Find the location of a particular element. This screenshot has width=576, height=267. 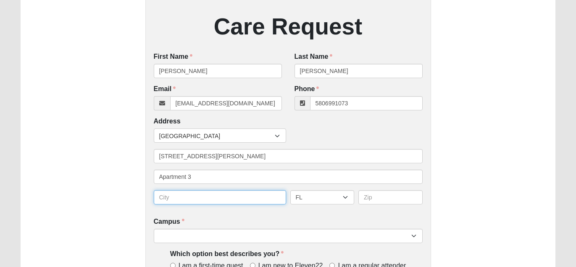

label: Which option best describes you? is located at coordinates (227, 254).